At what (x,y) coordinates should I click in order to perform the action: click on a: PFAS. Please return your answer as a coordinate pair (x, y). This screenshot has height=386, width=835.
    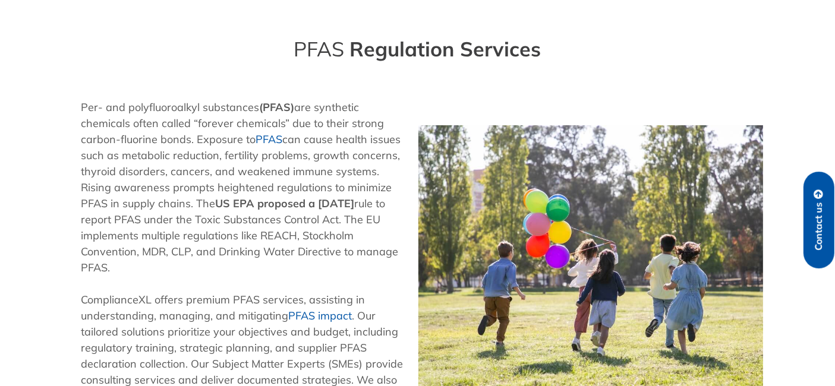
    Looking at the image, I should click on (269, 139).